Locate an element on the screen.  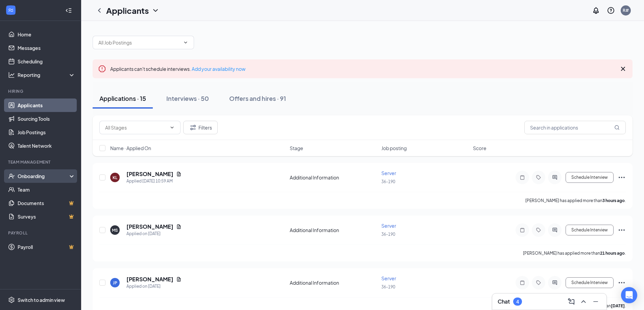
div: 4 is located at coordinates (518, 302).